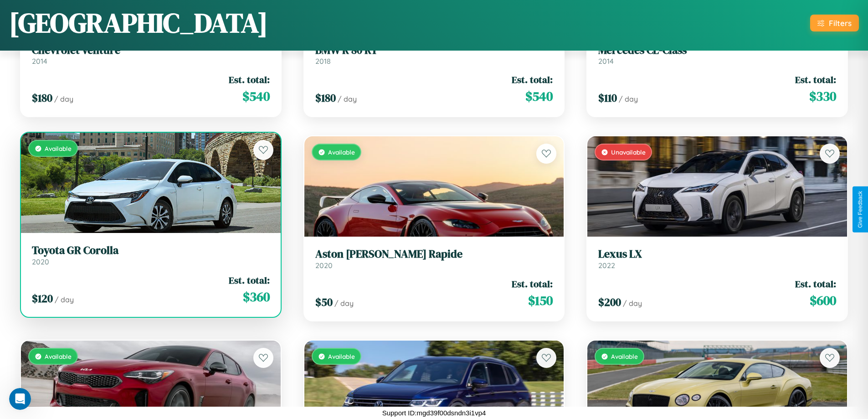 This screenshot has width=868, height=419. What do you see at coordinates (610, 302) in the screenshot?
I see `span: $ 200` at bounding box center [610, 302].